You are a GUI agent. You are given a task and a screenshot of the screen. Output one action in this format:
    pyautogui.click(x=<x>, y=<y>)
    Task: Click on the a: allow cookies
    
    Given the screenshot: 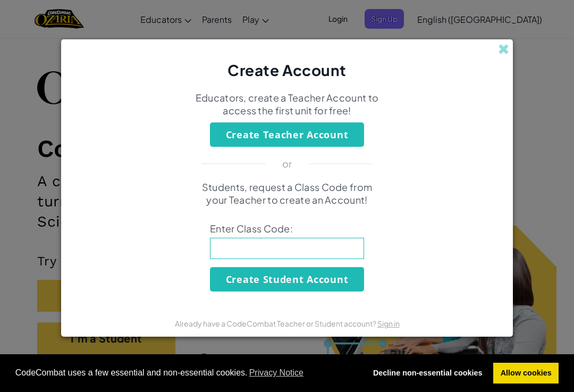 What is the action you would take?
    pyautogui.click(x=526, y=373)
    